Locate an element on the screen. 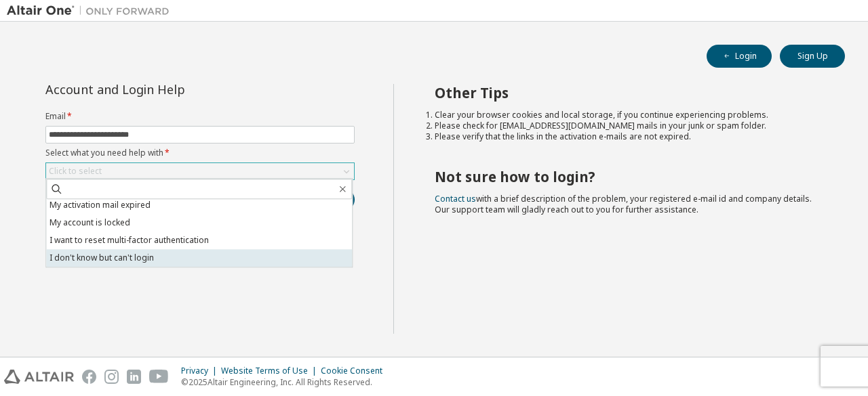 The image size is (868, 396). li: My activation mail expired is located at coordinates (199, 206).